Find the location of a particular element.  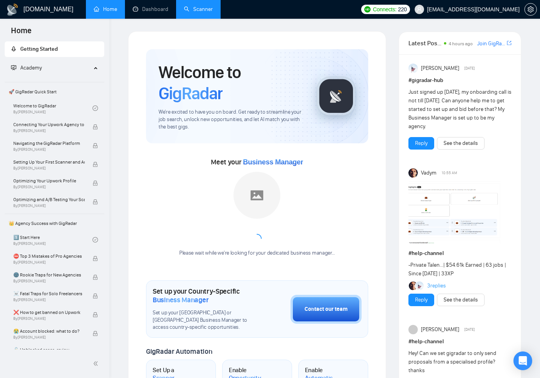

a: setting is located at coordinates (531, 9).